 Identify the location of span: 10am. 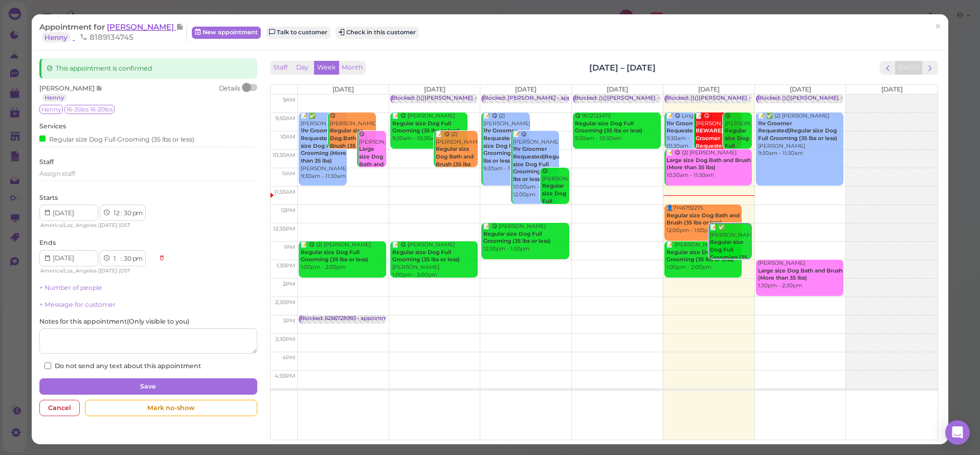
(287, 137).